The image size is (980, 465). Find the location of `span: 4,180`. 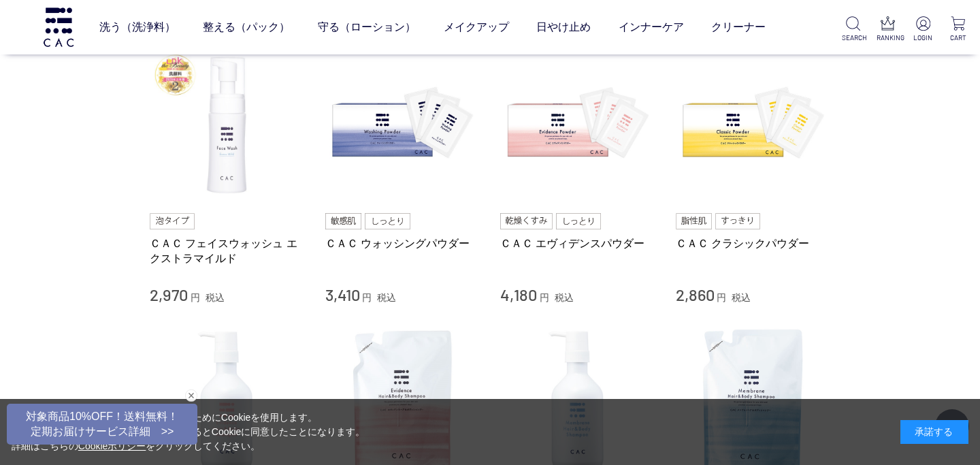

span: 4,180 is located at coordinates (519, 294).